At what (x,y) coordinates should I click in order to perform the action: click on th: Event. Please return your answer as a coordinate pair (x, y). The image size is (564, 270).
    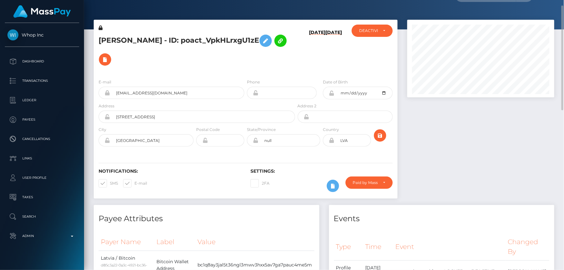
    Looking at the image, I should click on (449, 246).